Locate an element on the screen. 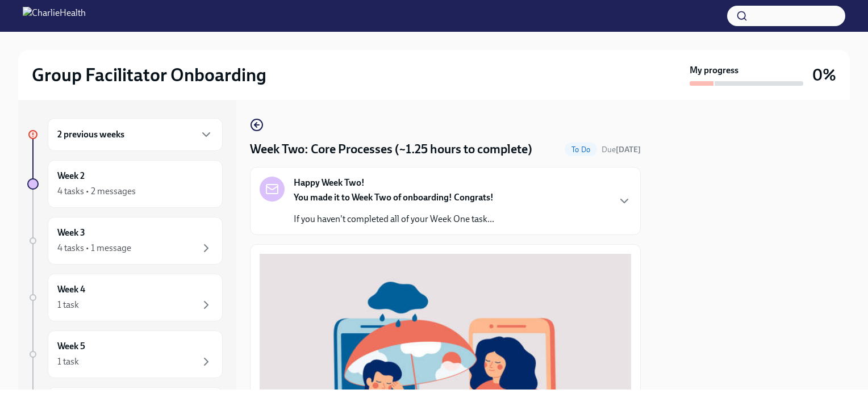  a: Week 41 task is located at coordinates (125, 297).